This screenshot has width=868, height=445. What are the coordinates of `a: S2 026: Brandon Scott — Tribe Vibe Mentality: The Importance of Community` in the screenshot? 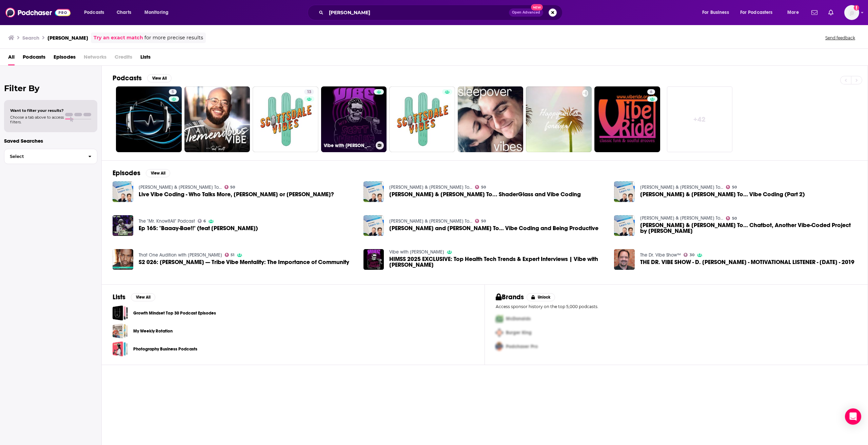 It's located at (244, 262).